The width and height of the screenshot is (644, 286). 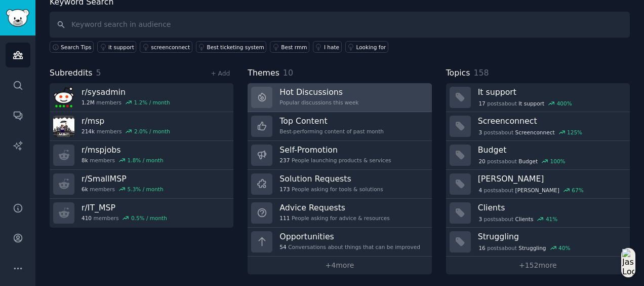 What do you see at coordinates (558, 161) in the screenshot?
I see `div: 100 %` at bounding box center [558, 161].